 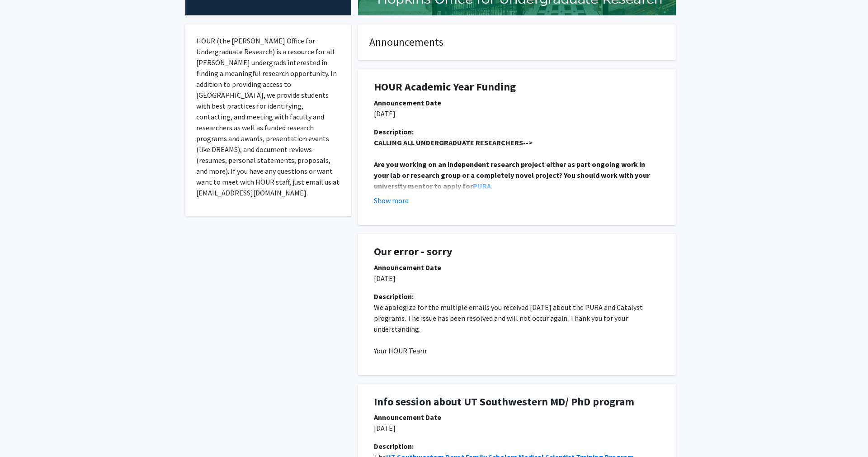 I want to click on p: Your HOUR Team, so click(x=517, y=351).